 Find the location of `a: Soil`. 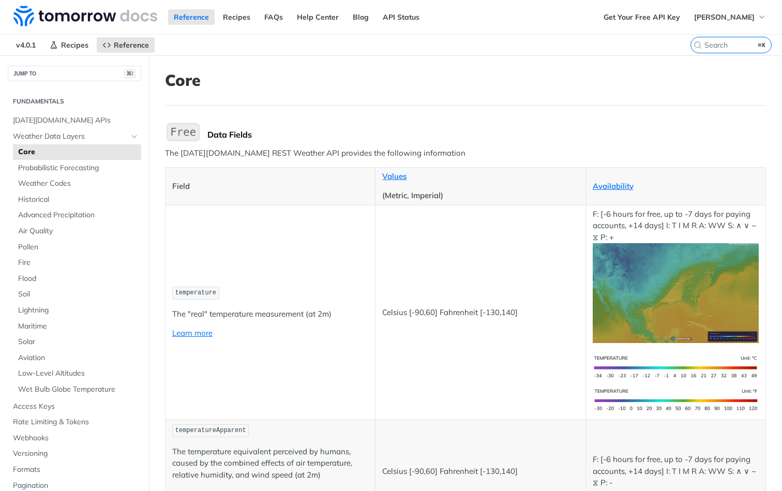

a: Soil is located at coordinates (77, 294).